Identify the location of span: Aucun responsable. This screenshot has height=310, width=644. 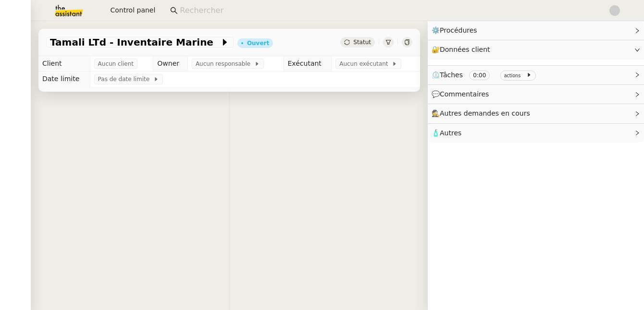
(225, 64).